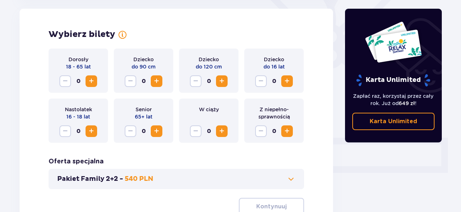  Describe the element at coordinates (78, 117) in the screenshot. I see `p: 16 - 18 lat` at that location.